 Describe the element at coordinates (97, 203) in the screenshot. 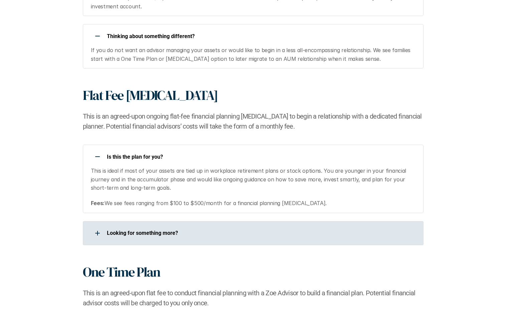

I see `strong: Fees:` at that location.